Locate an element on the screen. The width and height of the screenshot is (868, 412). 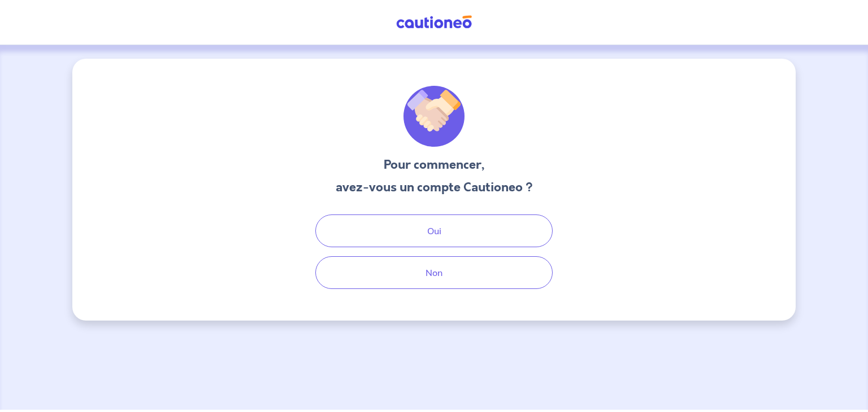
button: Oui is located at coordinates (434, 231).